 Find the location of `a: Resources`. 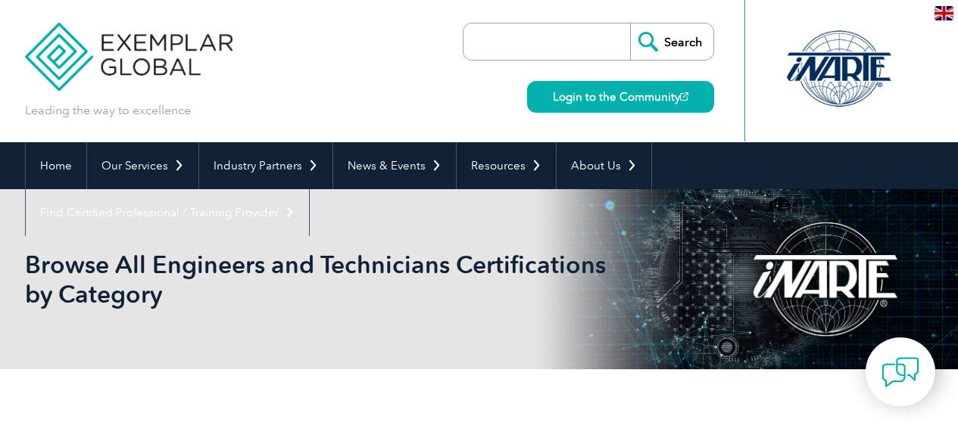

a: Resources is located at coordinates (506, 166).